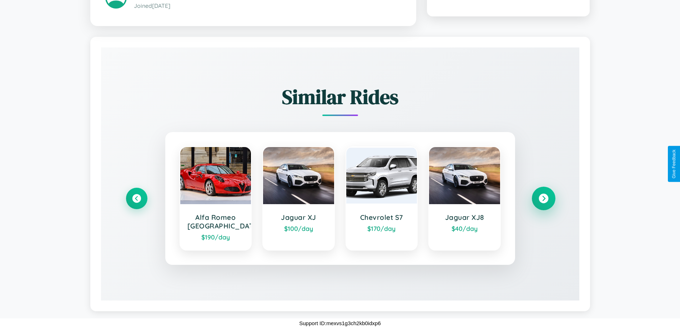 This screenshot has width=680, height=328. I want to click on h3: Jaguar XJ, so click(298, 217).